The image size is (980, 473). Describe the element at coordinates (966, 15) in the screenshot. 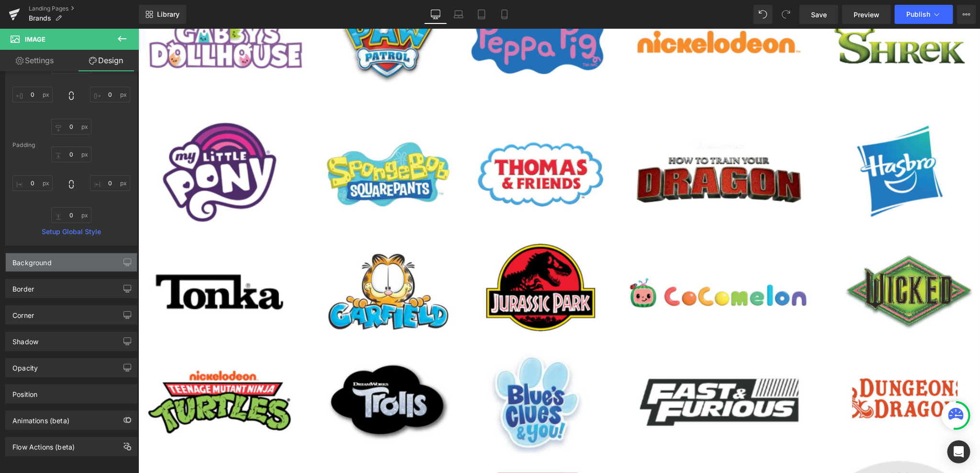

I see `button: More` at that location.